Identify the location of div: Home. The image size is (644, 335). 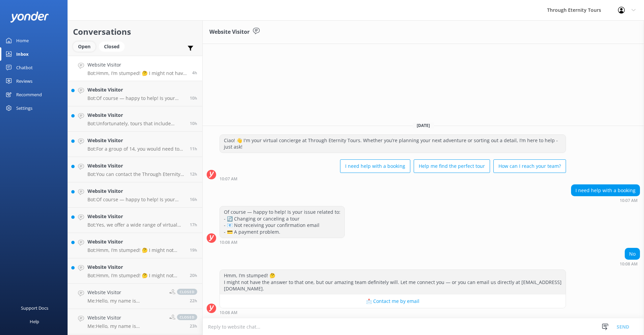
(22, 40).